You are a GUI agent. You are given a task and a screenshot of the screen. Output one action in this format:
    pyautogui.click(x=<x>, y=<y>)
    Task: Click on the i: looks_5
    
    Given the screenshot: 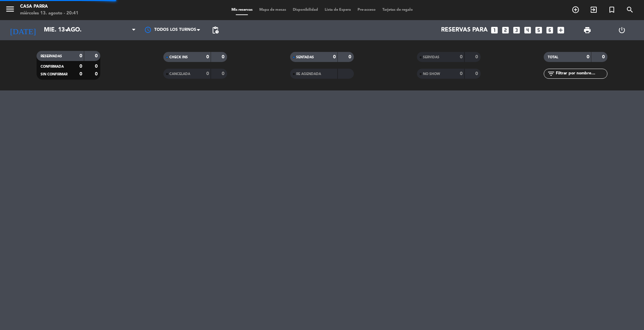 What is the action you would take?
    pyautogui.click(x=539, y=30)
    